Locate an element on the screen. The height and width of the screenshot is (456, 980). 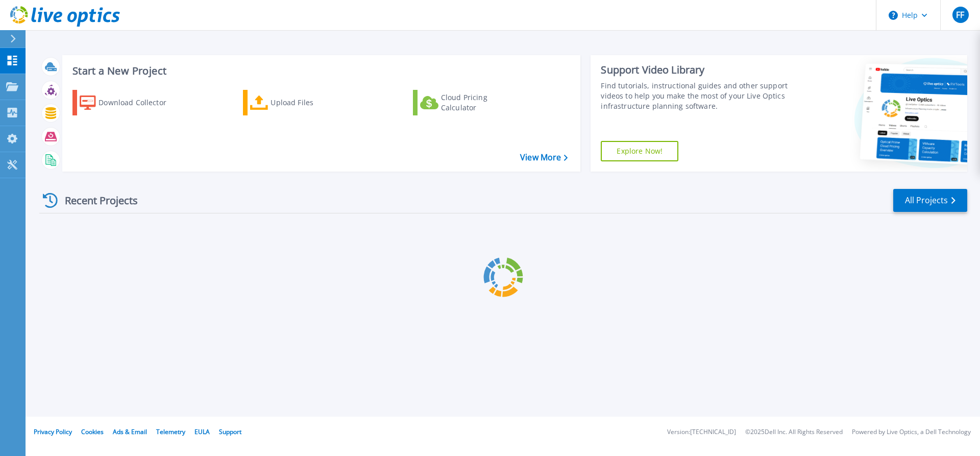
a: Ads & Email is located at coordinates (130, 432).